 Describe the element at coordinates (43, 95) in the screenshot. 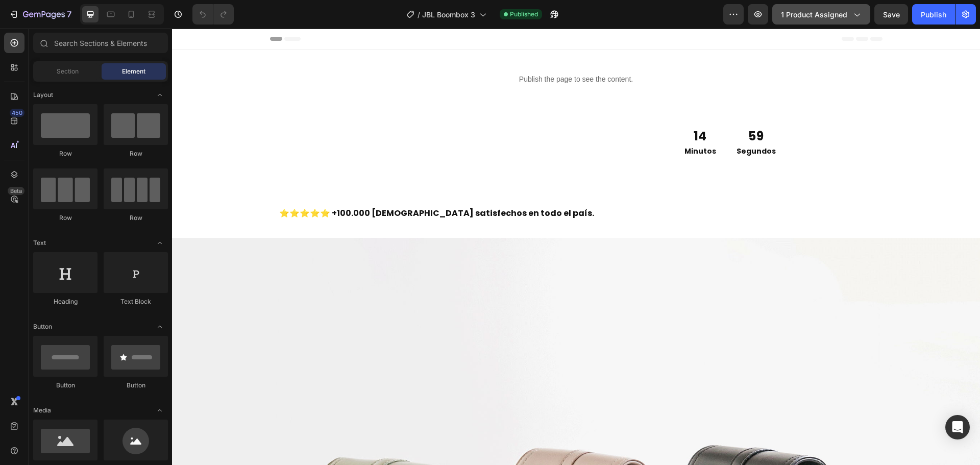

I see `span: Layout` at that location.